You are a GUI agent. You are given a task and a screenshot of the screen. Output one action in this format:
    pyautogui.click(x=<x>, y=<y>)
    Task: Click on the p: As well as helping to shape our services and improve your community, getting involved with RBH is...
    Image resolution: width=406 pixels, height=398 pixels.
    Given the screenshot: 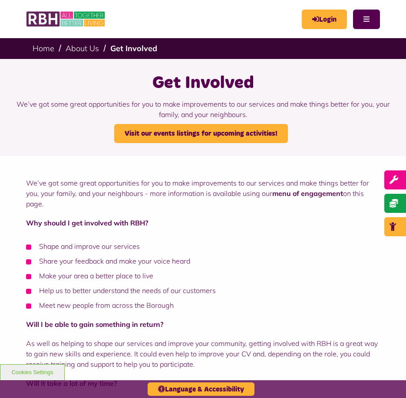 What is the action you would take?
    pyautogui.click(x=203, y=354)
    